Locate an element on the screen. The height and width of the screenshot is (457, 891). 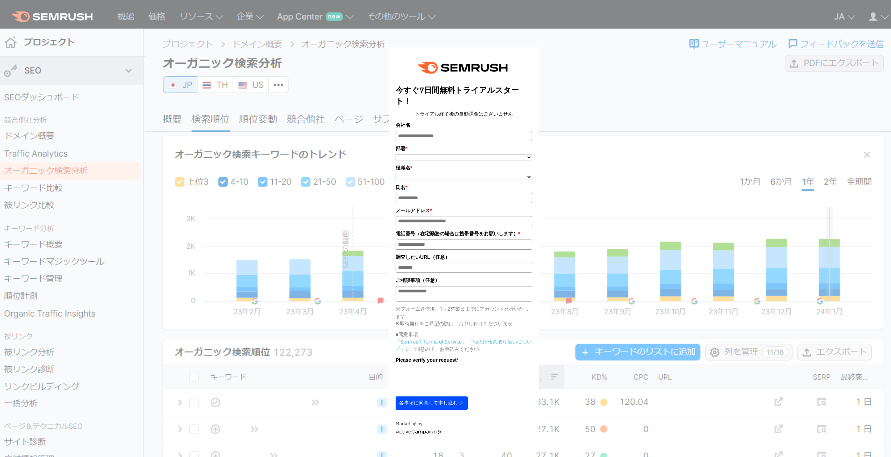
img: e6a379fe-ca9f-484e-8561-e79cf3a04b3f.png is located at coordinates (464, 68).